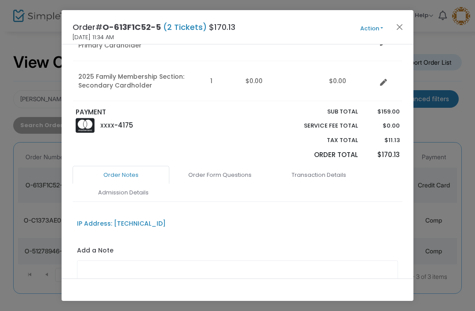  I want to click on h4: Order# $170.13, so click(154, 27).